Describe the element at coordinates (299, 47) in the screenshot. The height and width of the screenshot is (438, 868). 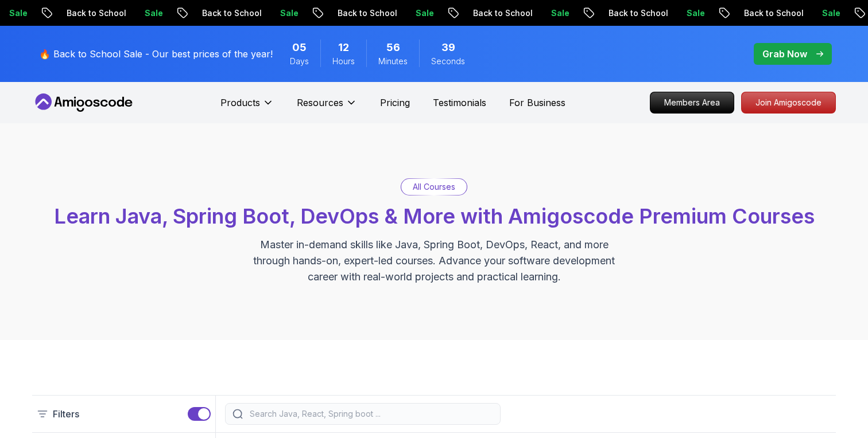
I see `span: 5 Days` at that location.